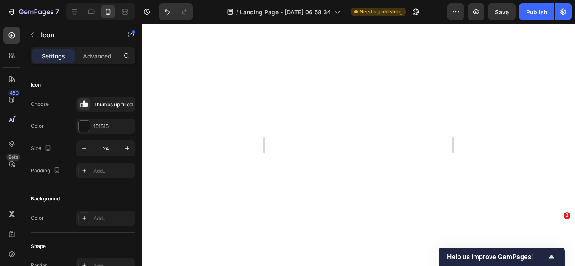  Describe the element at coordinates (46, 171) in the screenshot. I see `div: Padding` at that location.